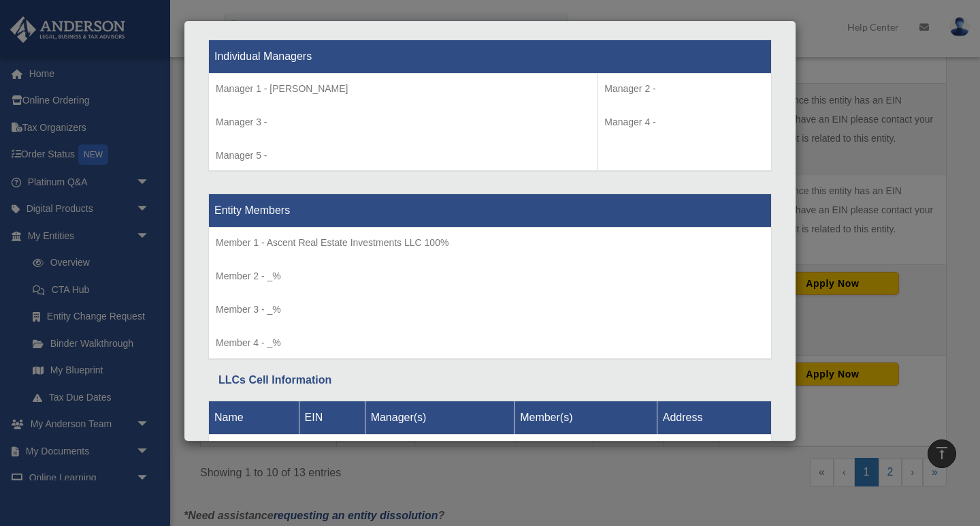 The image size is (980, 526). Describe the element at coordinates (490, 211) in the screenshot. I see `th: Entity Members` at that location.